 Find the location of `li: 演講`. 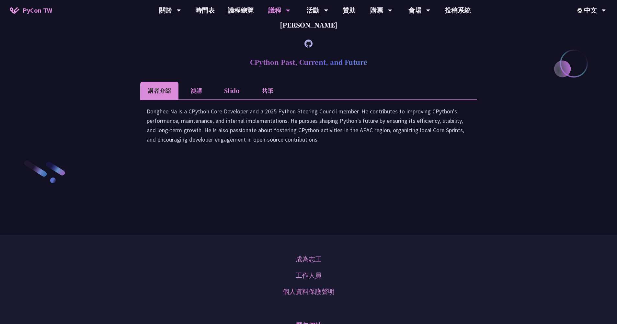

li: 演講 is located at coordinates (196, 90).